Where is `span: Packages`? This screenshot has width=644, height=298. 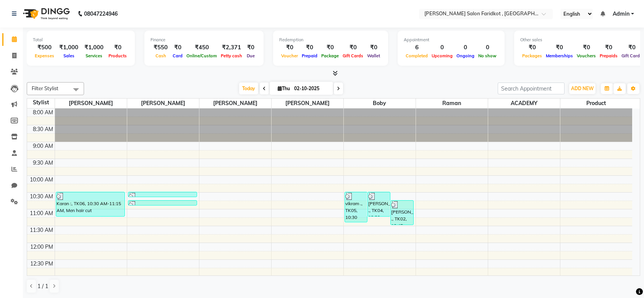 span: Packages is located at coordinates (532, 56).